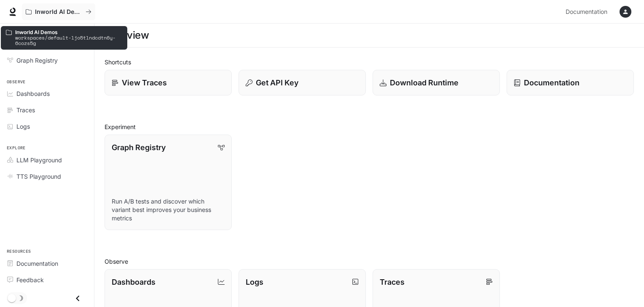  What do you see at coordinates (144, 83) in the screenshot?
I see `p: View Traces` at bounding box center [144, 83].